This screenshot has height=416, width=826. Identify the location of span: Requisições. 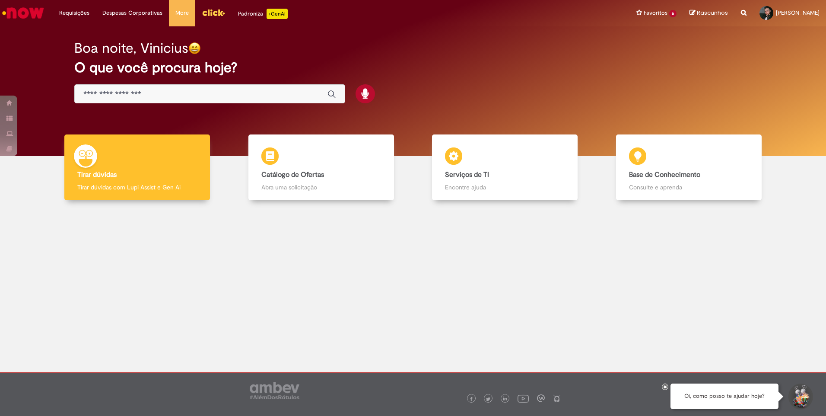
(74, 13).